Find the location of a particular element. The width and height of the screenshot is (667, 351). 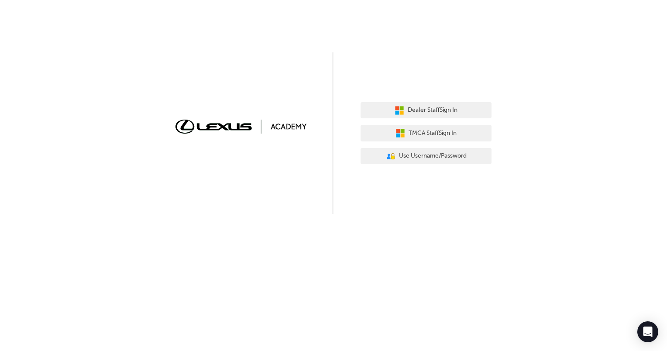

span: TMCA Staff Sign In is located at coordinates (433, 133).